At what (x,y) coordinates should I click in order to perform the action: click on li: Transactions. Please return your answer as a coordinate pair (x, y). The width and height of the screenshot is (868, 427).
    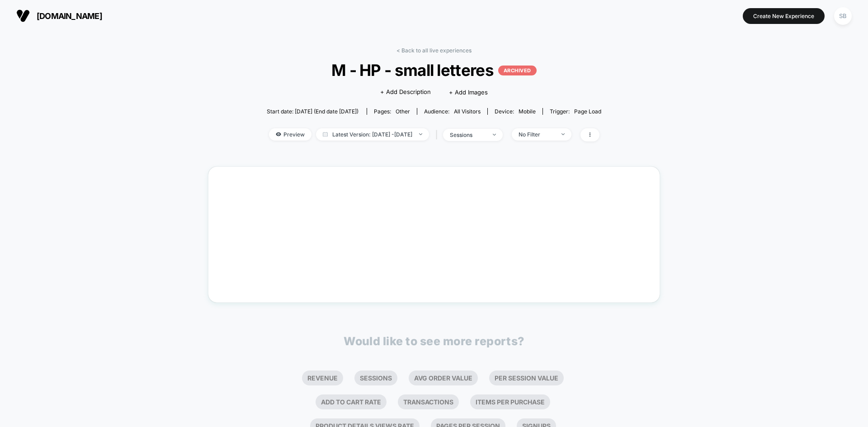
    Looking at the image, I should click on (428, 402).